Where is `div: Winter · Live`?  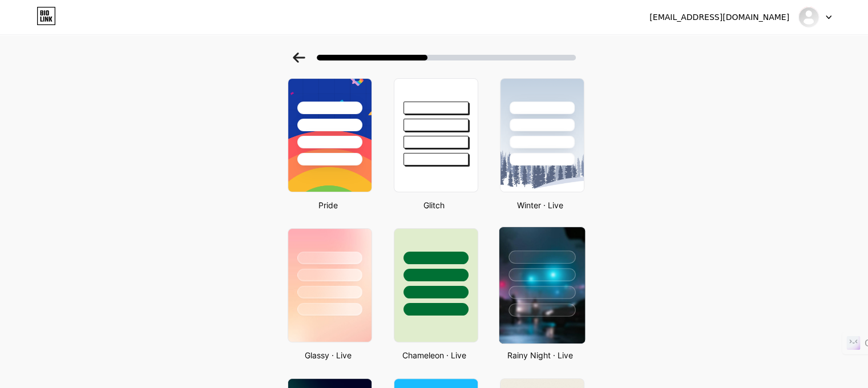 div: Winter · Live is located at coordinates (541, 205).